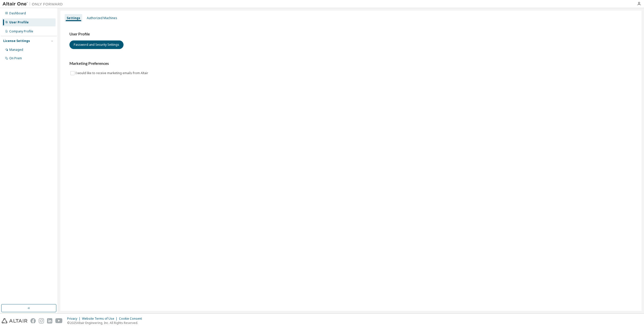 The image size is (644, 328). What do you see at coordinates (41, 321) in the screenshot?
I see `img: instagram.svg` at bounding box center [41, 321].